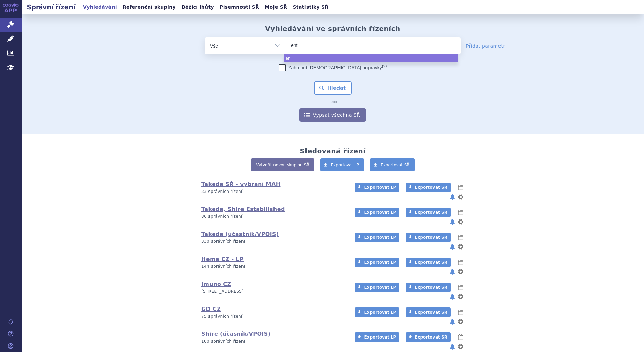 The height and width of the screenshot is (352, 644). Describe the element at coordinates (243, 209) in the screenshot. I see `a: Takeda, Shire Estabilished` at that location.